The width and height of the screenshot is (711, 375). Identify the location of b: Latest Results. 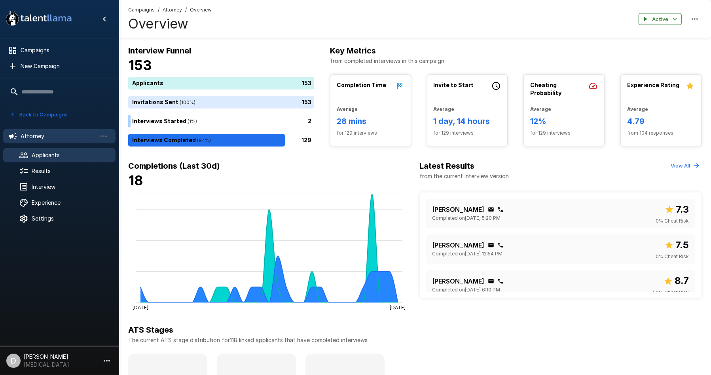
(447, 166).